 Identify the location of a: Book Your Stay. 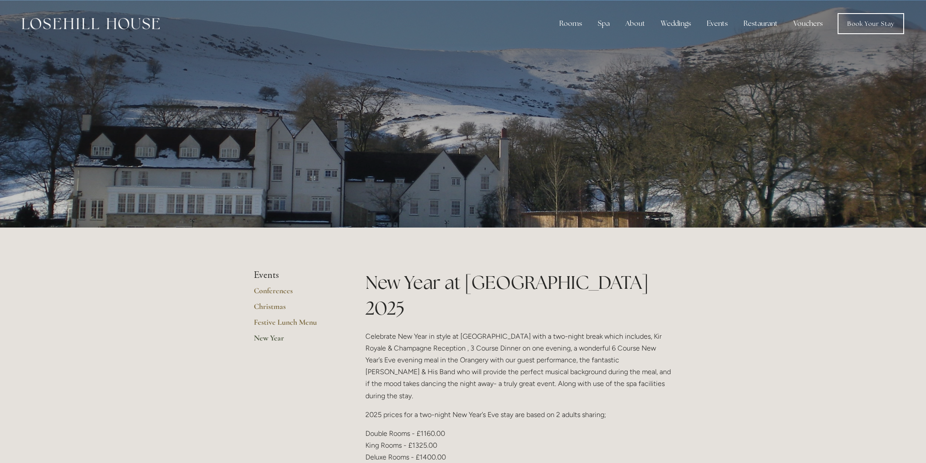
(870, 24).